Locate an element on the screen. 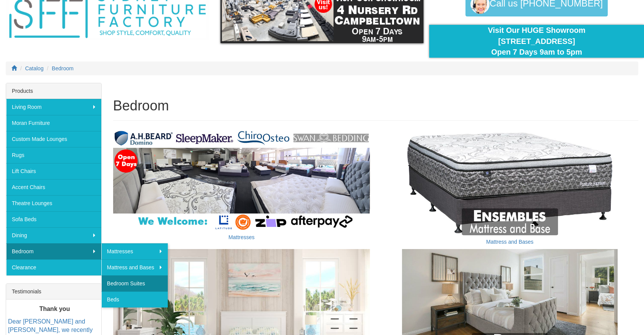 Image resolution: width=644 pixels, height=335 pixels. img: Mattress and Bases is located at coordinates (510, 182).